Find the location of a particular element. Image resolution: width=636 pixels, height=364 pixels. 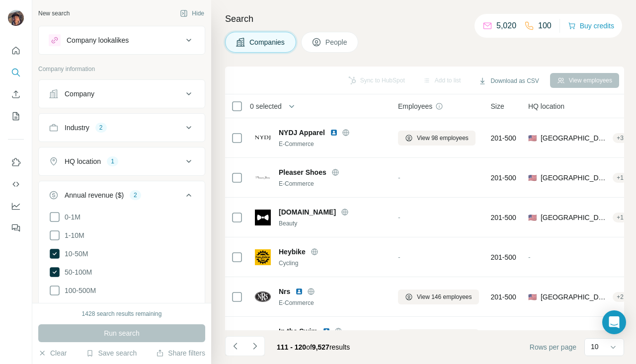

span: of is located at coordinates (309, 347).